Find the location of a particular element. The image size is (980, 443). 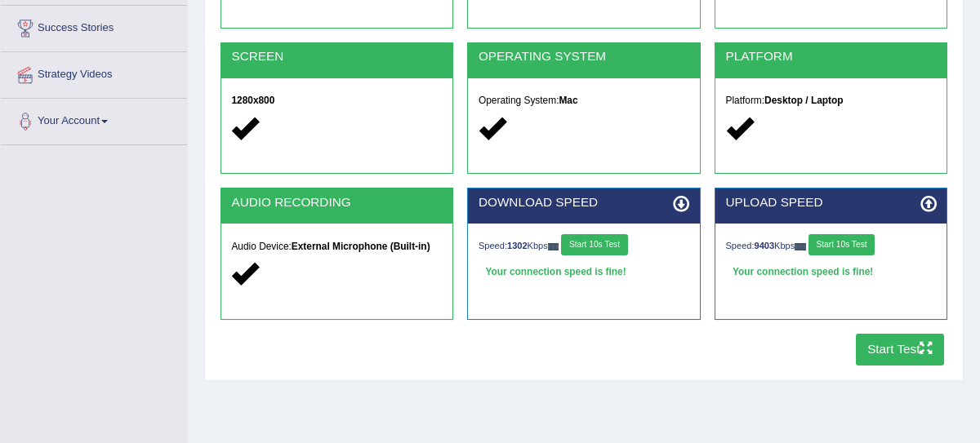

strong: External Microphone (Built-in) is located at coordinates (361, 246).